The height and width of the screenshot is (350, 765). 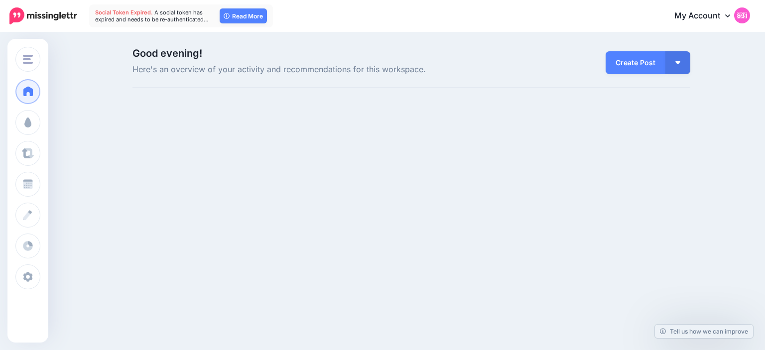 What do you see at coordinates (678, 63) in the screenshot?
I see `img: arrow-down-white.png` at bounding box center [678, 63].